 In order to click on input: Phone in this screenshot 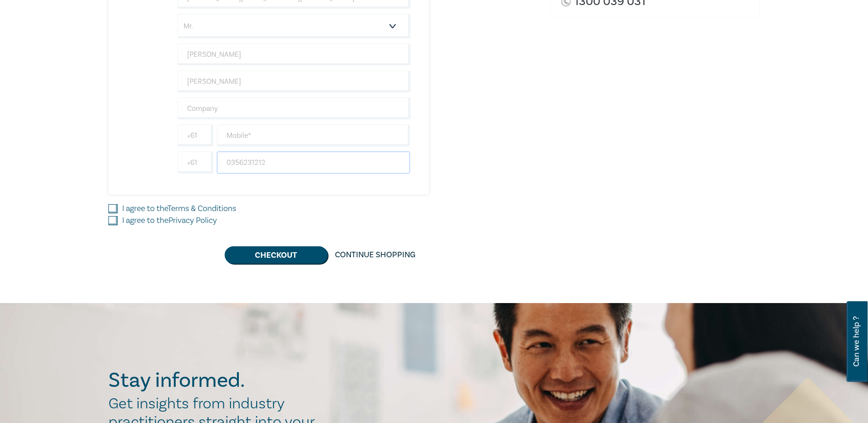, I will do `click(314, 162)`.